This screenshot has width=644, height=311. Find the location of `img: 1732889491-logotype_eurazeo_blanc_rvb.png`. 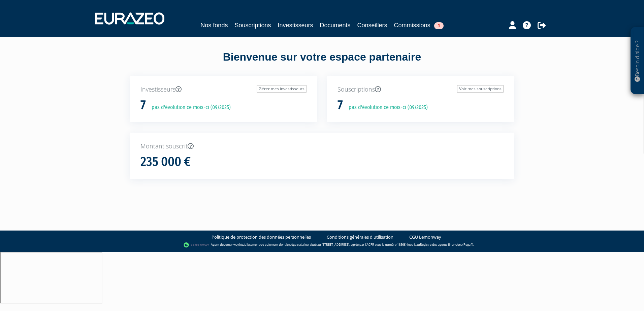

img: 1732889491-logotype_eurazeo_blanc_rvb.png is located at coordinates (129, 18).